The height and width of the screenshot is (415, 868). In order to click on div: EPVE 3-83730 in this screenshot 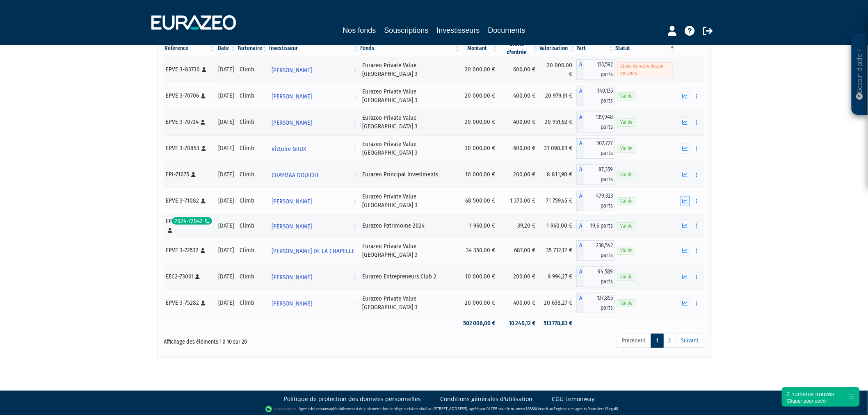, I will do `click(189, 69)`.